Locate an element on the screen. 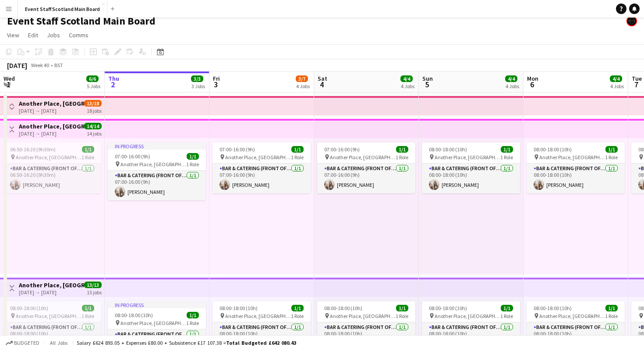 The image size is (644, 350). div: 5 Jobs is located at coordinates (93, 86).